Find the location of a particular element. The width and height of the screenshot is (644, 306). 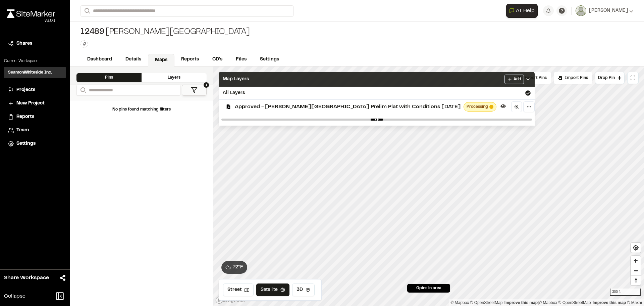

button: Drop Pin is located at coordinates (610, 78).